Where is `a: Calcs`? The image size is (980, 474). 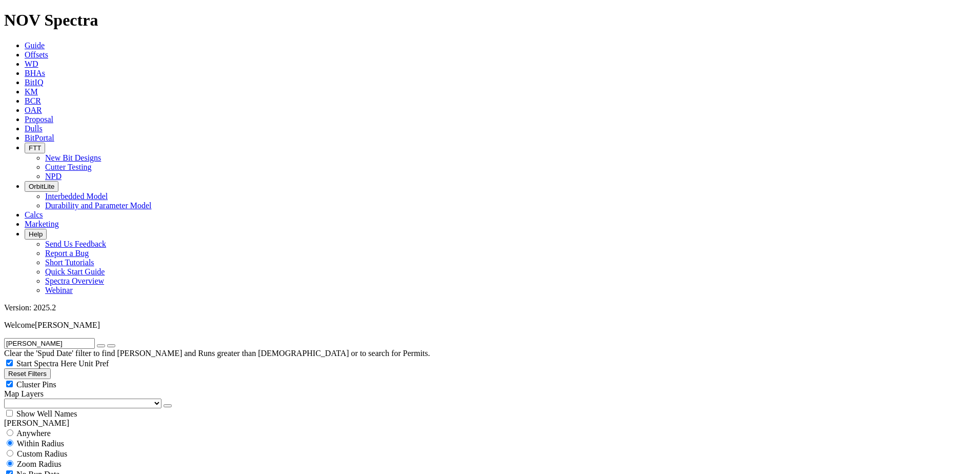
a: Calcs is located at coordinates (34, 215).